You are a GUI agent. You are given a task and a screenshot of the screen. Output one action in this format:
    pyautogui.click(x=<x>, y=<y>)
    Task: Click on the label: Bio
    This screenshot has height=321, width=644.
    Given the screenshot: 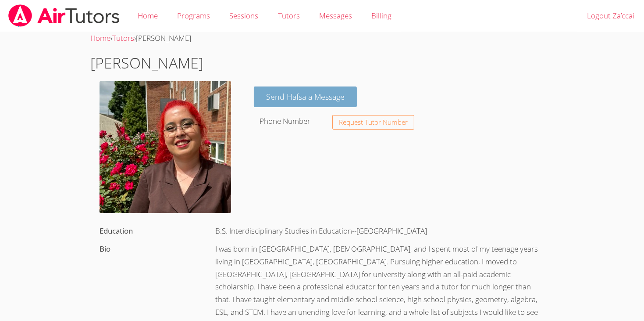 What is the action you would take?
    pyautogui.click(x=105, y=249)
    